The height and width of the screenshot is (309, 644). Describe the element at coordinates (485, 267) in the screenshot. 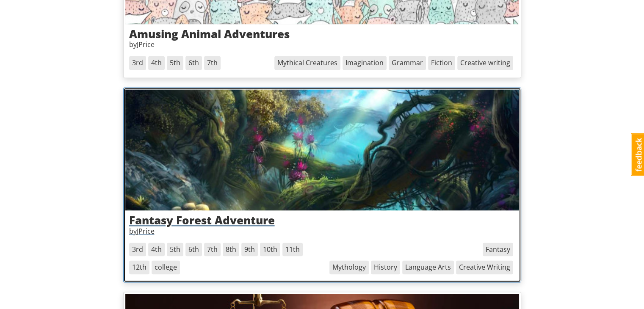

I see `span: Creative Writing` at that location.